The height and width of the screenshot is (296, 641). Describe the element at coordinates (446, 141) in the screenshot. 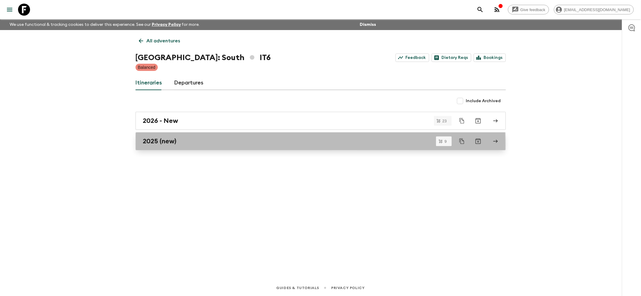

I see `span: 9` at that location.